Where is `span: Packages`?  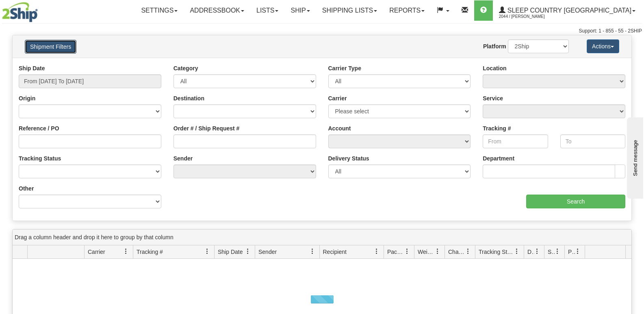 span: Packages is located at coordinates (396, 252).